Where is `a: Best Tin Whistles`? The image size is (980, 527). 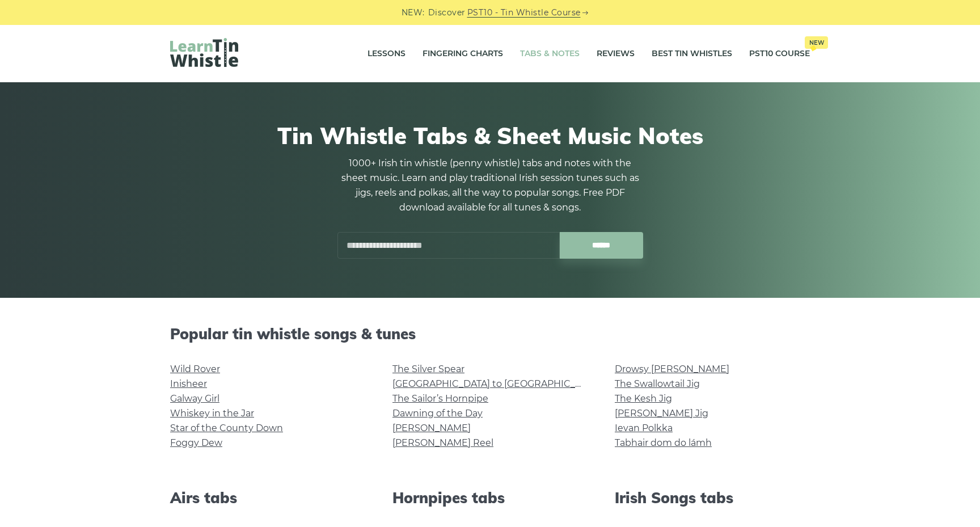
a: Best Tin Whistles is located at coordinates (692, 54).